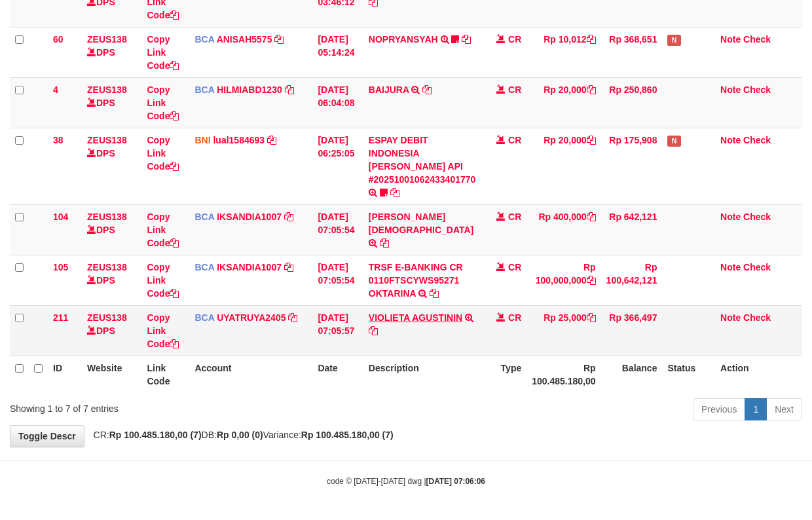 The height and width of the screenshot is (520, 812). Describe the element at coordinates (58, 140) in the screenshot. I see `span: 38` at that location.